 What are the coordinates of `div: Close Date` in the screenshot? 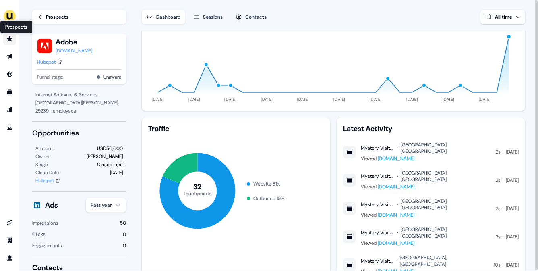 It's located at (47, 172).